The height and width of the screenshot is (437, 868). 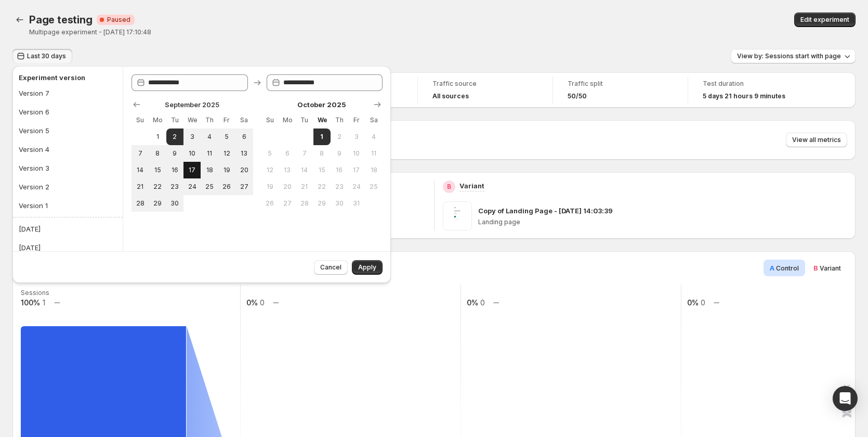 I want to click on span: Th, so click(x=339, y=120).